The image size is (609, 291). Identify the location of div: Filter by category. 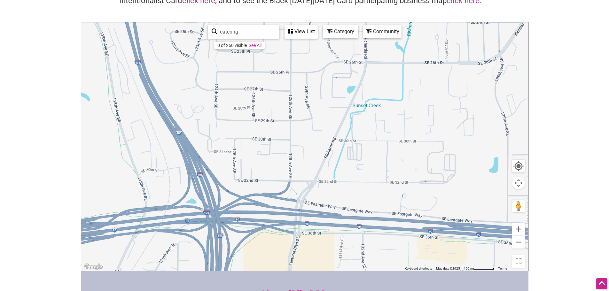
(340, 32).